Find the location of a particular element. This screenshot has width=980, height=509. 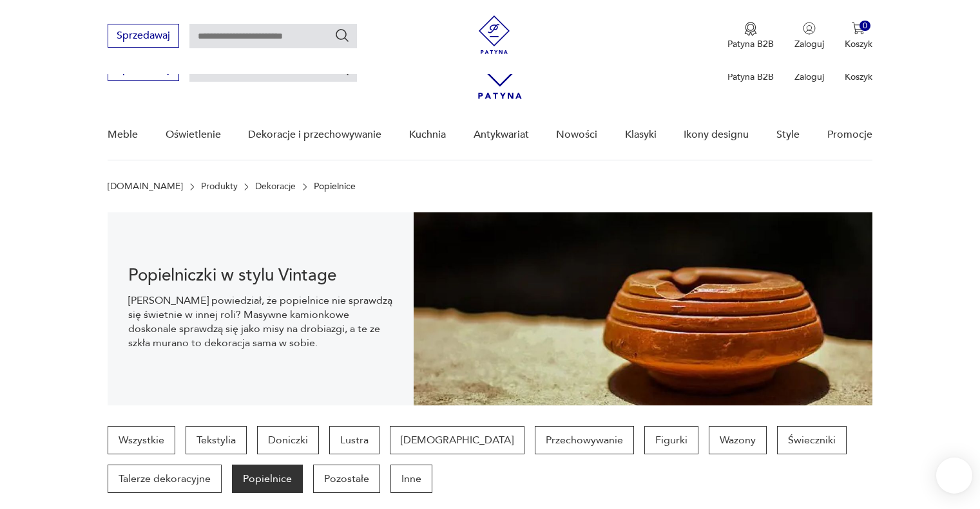

a: Doniczki is located at coordinates (288, 440).